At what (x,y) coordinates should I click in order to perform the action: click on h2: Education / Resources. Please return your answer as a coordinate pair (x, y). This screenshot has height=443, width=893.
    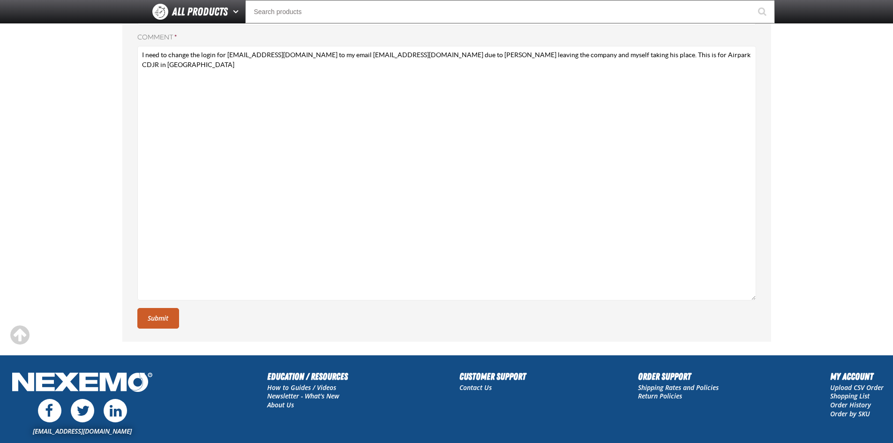
    Looking at the image, I should click on (308, 376).